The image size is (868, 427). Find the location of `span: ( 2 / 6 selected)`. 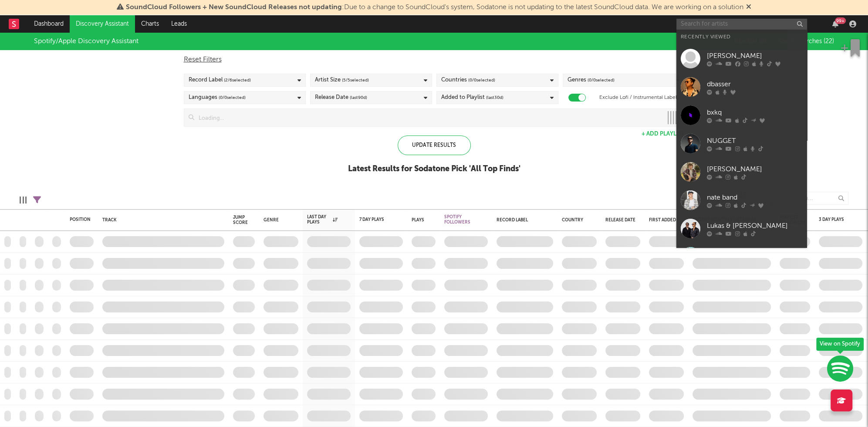

span: ( 2 / 6 selected) is located at coordinates (238, 80).